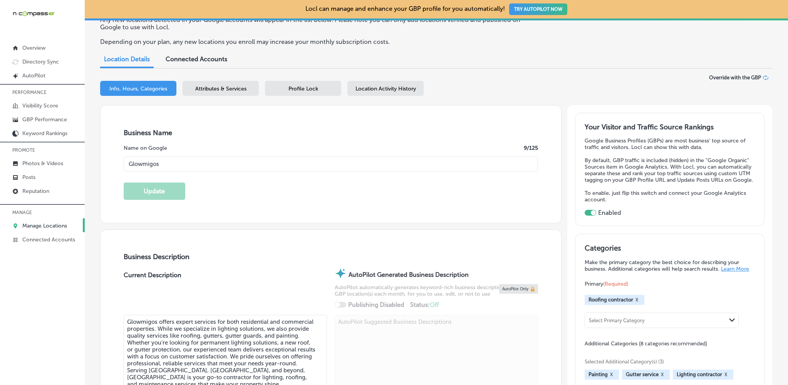 This screenshot has height=385, width=788. What do you see at coordinates (319, 24) in the screenshot?
I see `p: Any new locations detected in your Google accounts will appear in the list below. Please note you...` at bounding box center [319, 24].